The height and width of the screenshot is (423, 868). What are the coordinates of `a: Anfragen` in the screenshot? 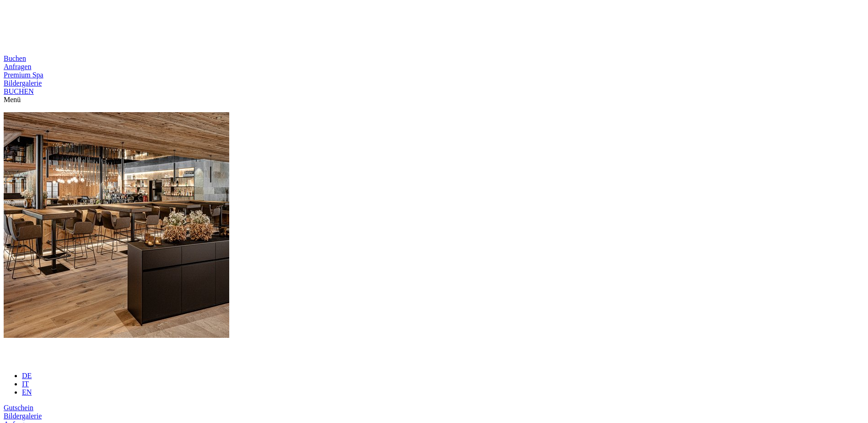 It's located at (17, 66).